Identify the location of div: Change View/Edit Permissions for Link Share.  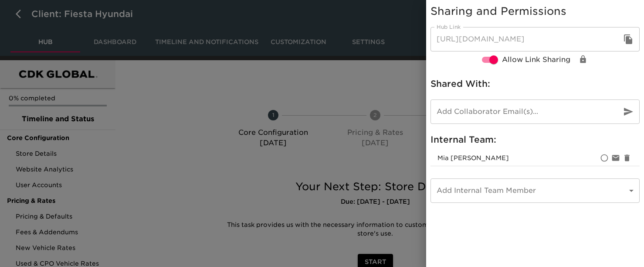
(583, 59).